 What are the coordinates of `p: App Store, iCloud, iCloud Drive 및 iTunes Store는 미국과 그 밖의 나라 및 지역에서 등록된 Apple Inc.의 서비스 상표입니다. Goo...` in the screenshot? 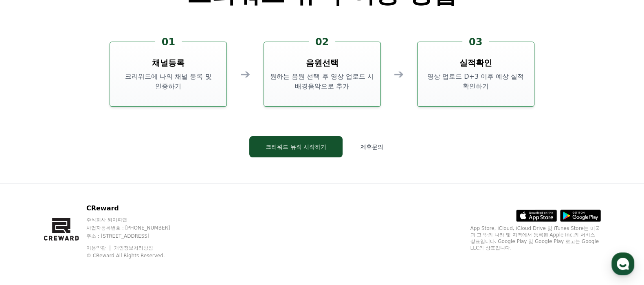 It's located at (536, 238).